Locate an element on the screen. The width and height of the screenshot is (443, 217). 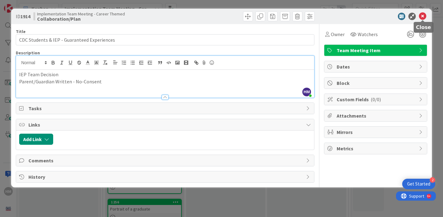
span: Support is located at coordinates (20, 5).